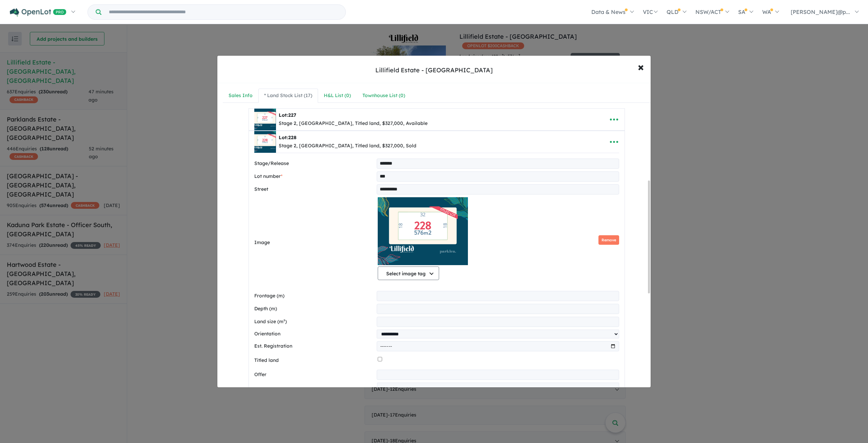  I want to click on span: 228, so click(293, 137).